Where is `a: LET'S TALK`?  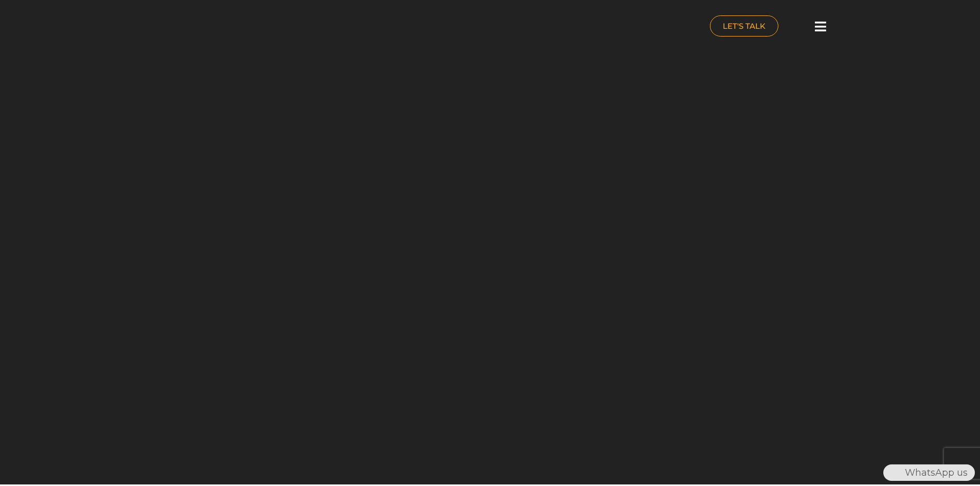 a: LET'S TALK is located at coordinates (744, 26).